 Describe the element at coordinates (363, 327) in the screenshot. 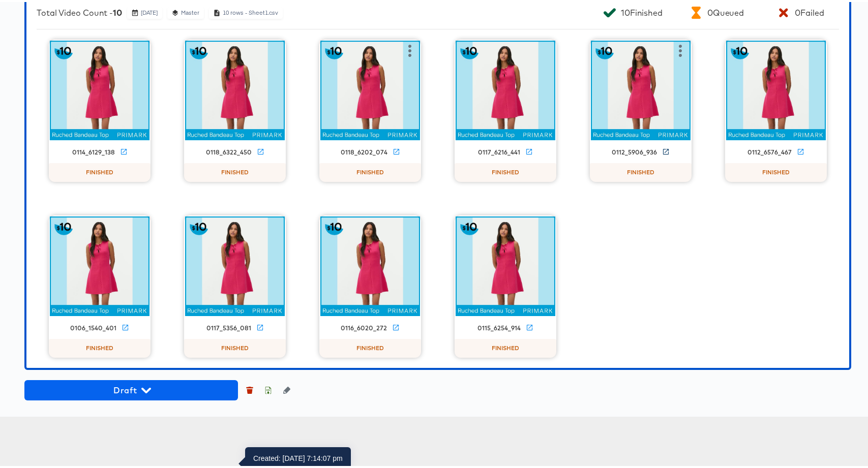

I see `div: 0116_6020_272` at that location.